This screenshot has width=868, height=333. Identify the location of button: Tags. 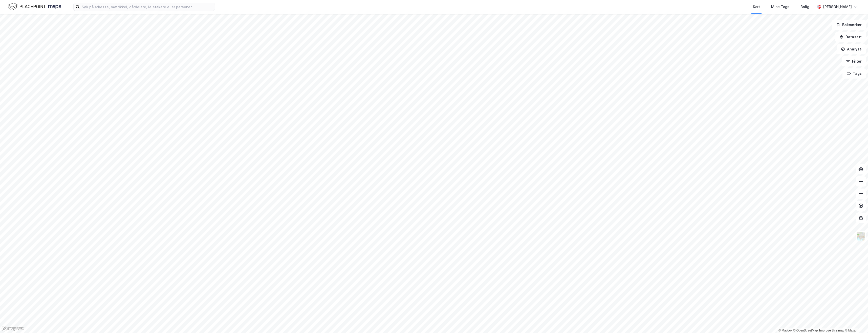
(854, 73).